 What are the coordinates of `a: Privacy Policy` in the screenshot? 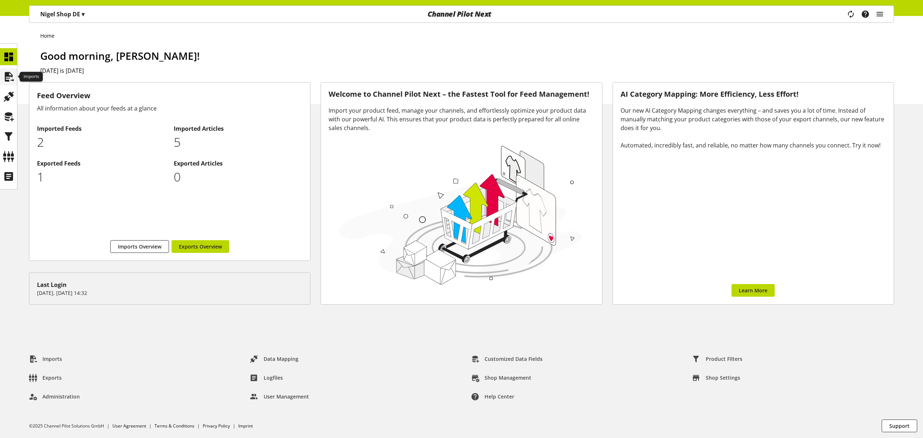 It's located at (216, 426).